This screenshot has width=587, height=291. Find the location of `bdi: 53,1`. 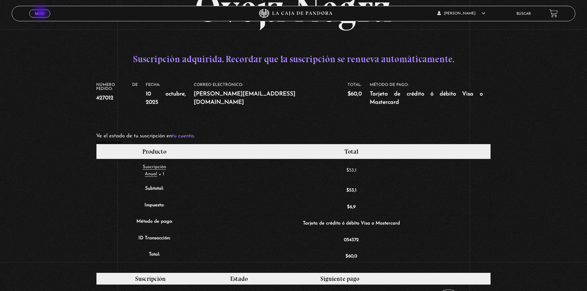

bdi: 53,1 is located at coordinates (352, 171).